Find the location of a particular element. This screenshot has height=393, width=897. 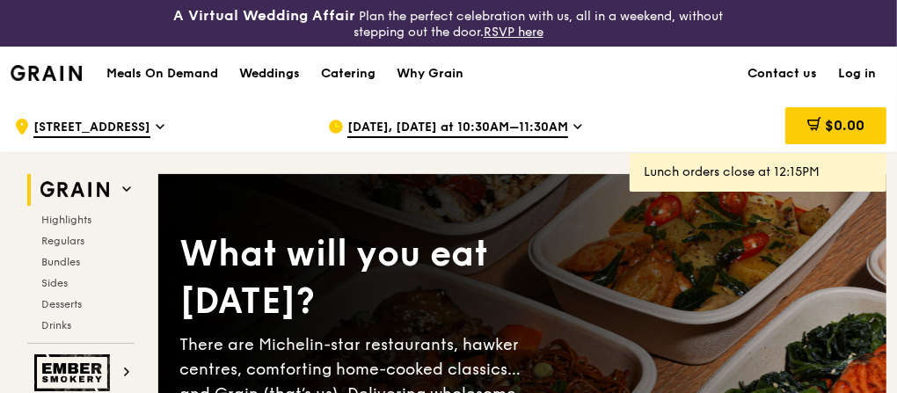

span: Bundles is located at coordinates (61, 262).